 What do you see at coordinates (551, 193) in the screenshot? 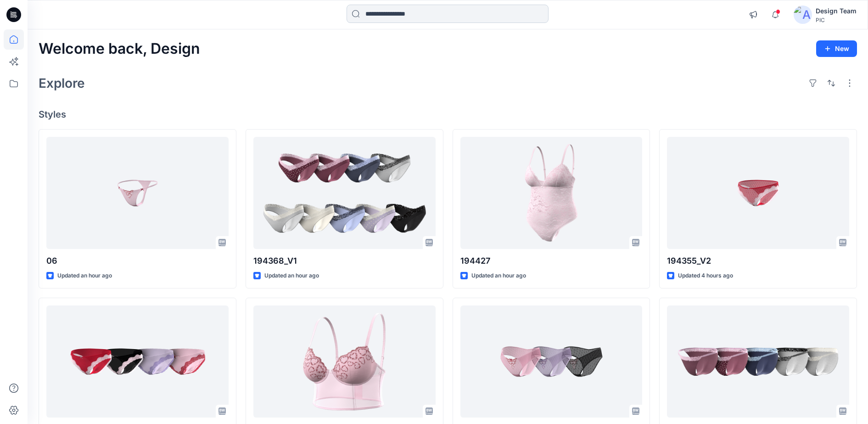
I see `a: 194427` at bounding box center [551, 193].